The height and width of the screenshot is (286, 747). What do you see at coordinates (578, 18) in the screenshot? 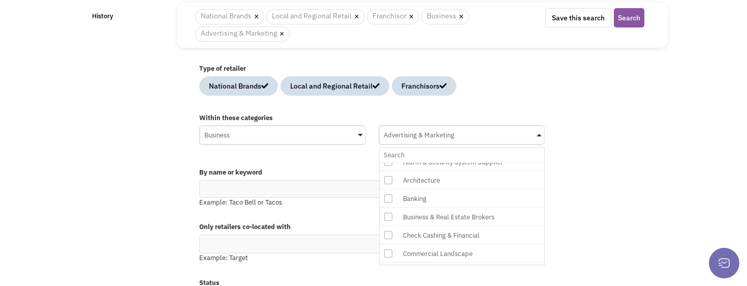
I see `button: Save this search` at bounding box center [578, 18].